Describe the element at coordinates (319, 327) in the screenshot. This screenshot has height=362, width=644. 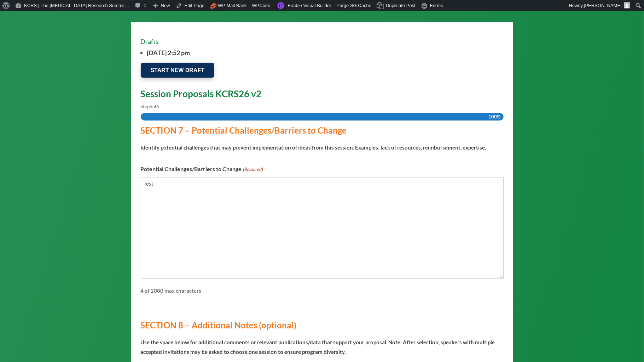
I see `h3: SECTION 8 – Additional Notes (optional)` at that location.